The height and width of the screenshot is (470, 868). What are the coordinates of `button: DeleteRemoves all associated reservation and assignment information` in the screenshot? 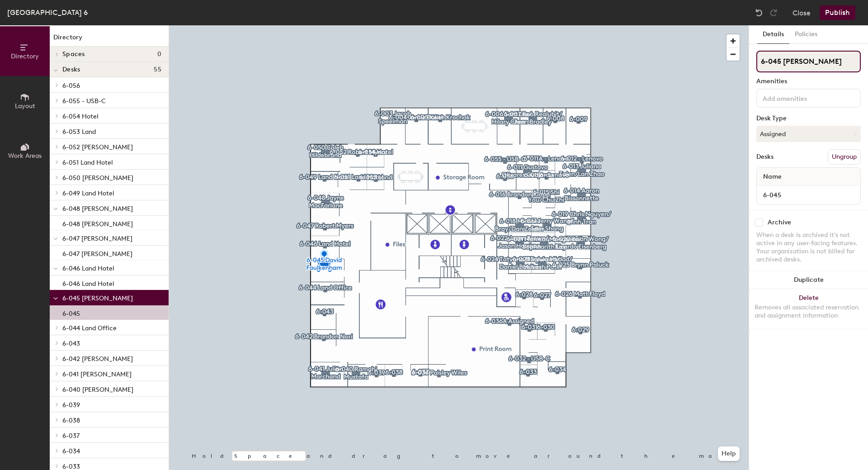 It's located at (808, 309).